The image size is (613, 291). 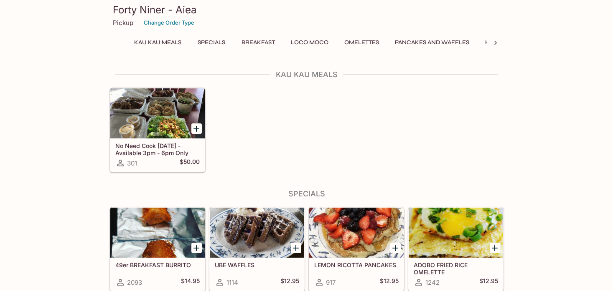 What do you see at coordinates (196, 129) in the screenshot?
I see `button: Add No Need Cook Today - Available 3pm - 6pm Only` at bounding box center [196, 129].